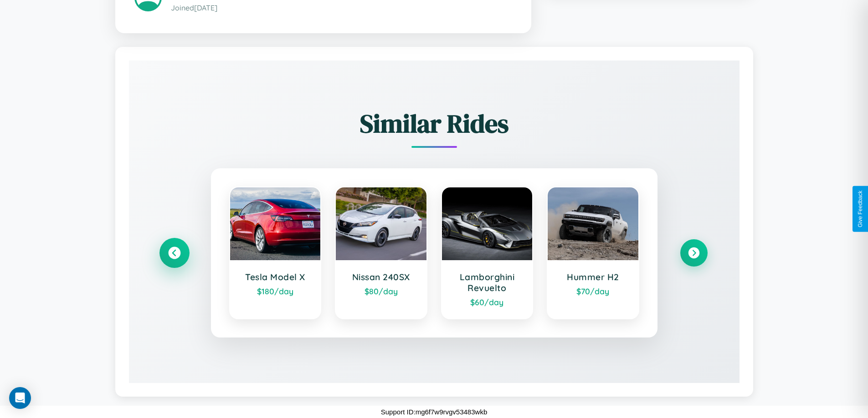 Image resolution: width=868 pixels, height=418 pixels. What do you see at coordinates (381, 278) in the screenshot?
I see `h3: Nissan 240SX` at bounding box center [381, 278].